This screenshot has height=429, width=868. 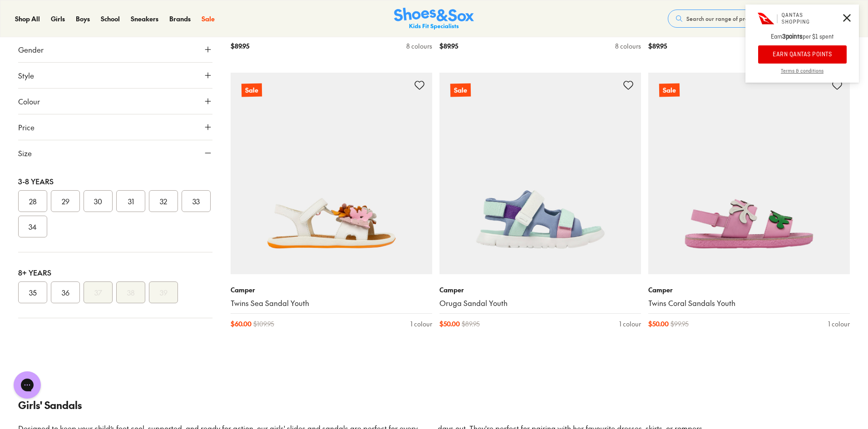 What do you see at coordinates (115, 272) in the screenshot?
I see `div: 8+ Years` at bounding box center [115, 272].